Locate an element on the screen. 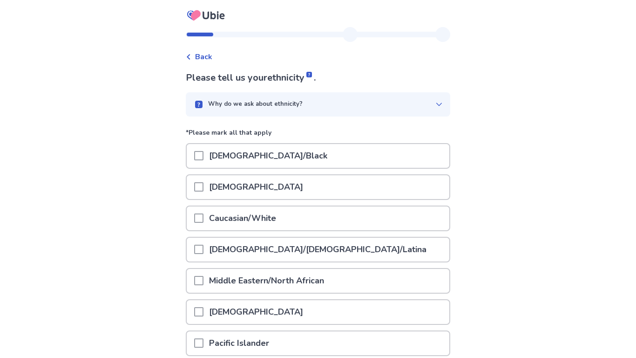 The width and height of the screenshot is (636, 358). p: Pacific Islander is located at coordinates (239, 343).